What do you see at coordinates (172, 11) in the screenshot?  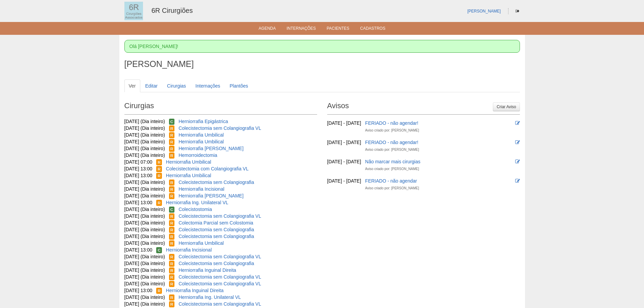 I see `a: 6R Cirurgiões` at bounding box center [172, 11].